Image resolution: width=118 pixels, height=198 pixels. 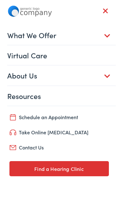 What do you see at coordinates (61, 35) in the screenshot?
I see `a: What We Offer` at bounding box center [61, 35].